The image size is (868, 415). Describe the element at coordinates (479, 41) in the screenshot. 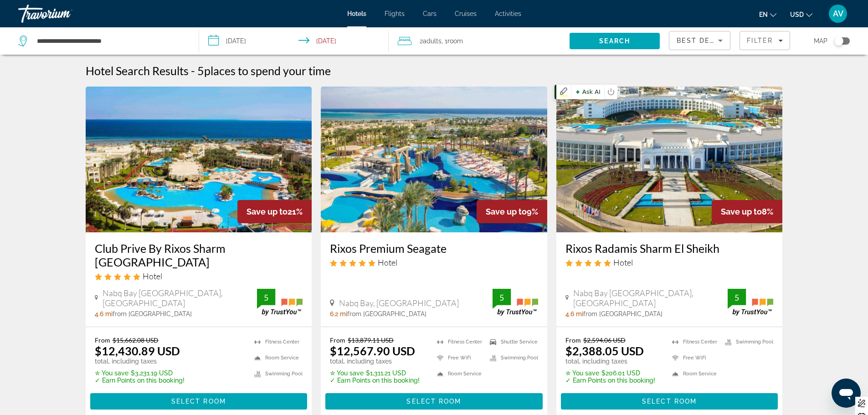

I see `button: Travelers: 2 adults, 0 children` at that location.